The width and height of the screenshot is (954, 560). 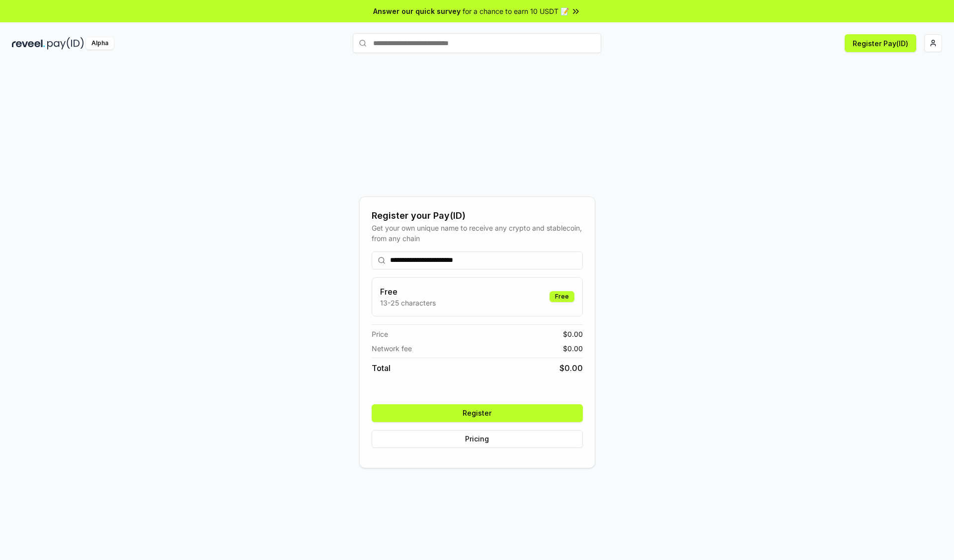 What do you see at coordinates (477, 413) in the screenshot?
I see `button: Register` at bounding box center [477, 413].